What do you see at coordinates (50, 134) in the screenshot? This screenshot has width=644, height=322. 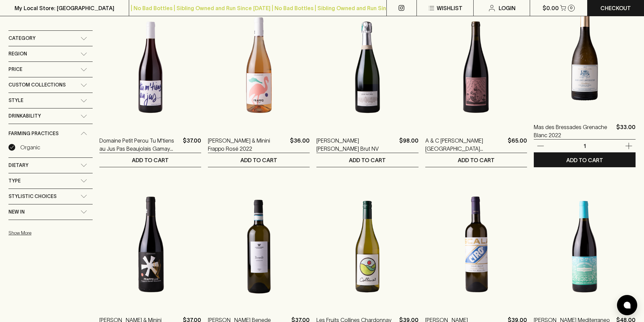 I see `div: Farming Practices` at bounding box center [50, 134].